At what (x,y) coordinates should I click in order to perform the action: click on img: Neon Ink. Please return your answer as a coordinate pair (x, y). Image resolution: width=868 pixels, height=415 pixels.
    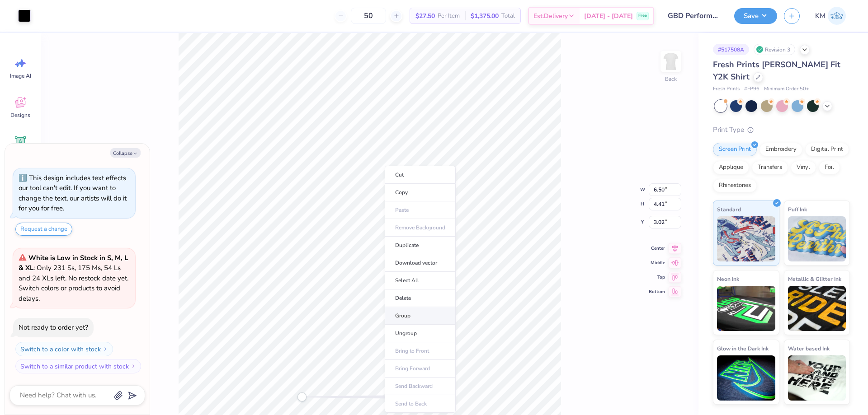
    Looking at the image, I should click on (746, 308).